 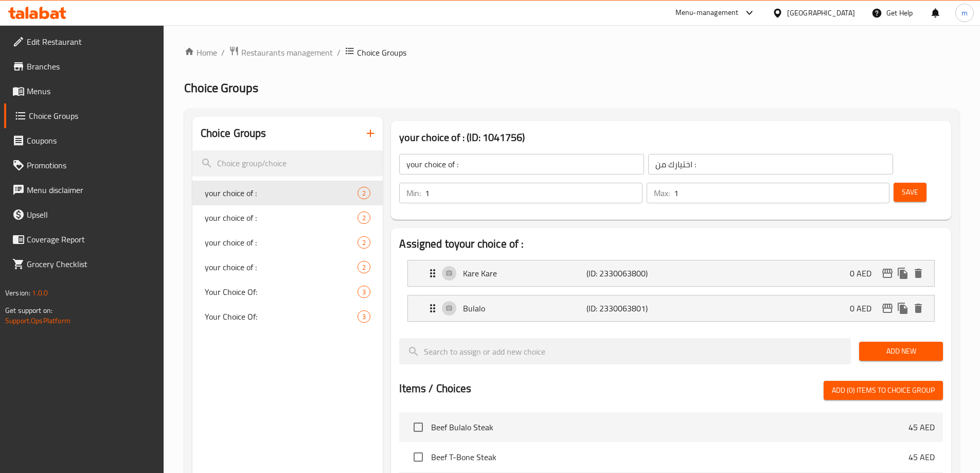 What do you see at coordinates (84, 165) in the screenshot?
I see `a: Promotions` at bounding box center [84, 165].